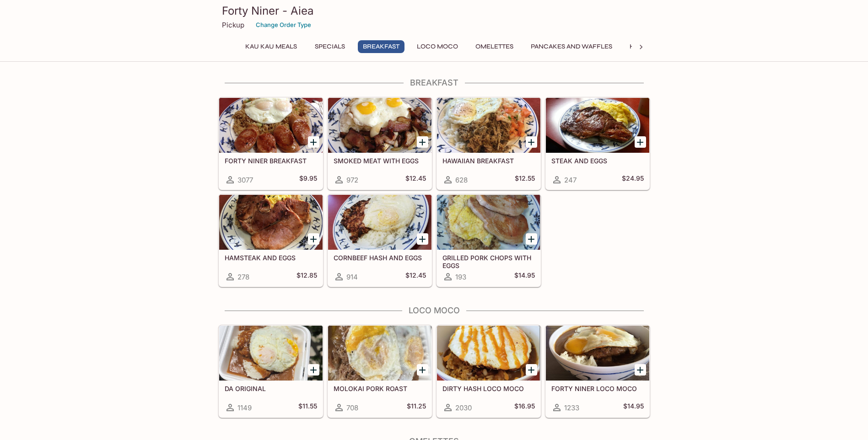 The height and width of the screenshot is (440, 868). Describe the element at coordinates (461, 277) in the screenshot. I see `span: 193` at that location.